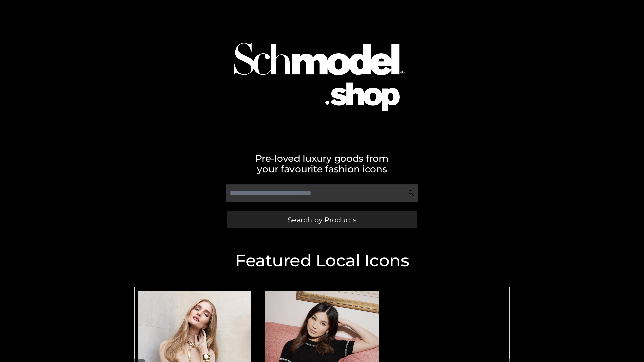 The height and width of the screenshot is (362, 644). I want to click on img: Search Icon, so click(411, 193).